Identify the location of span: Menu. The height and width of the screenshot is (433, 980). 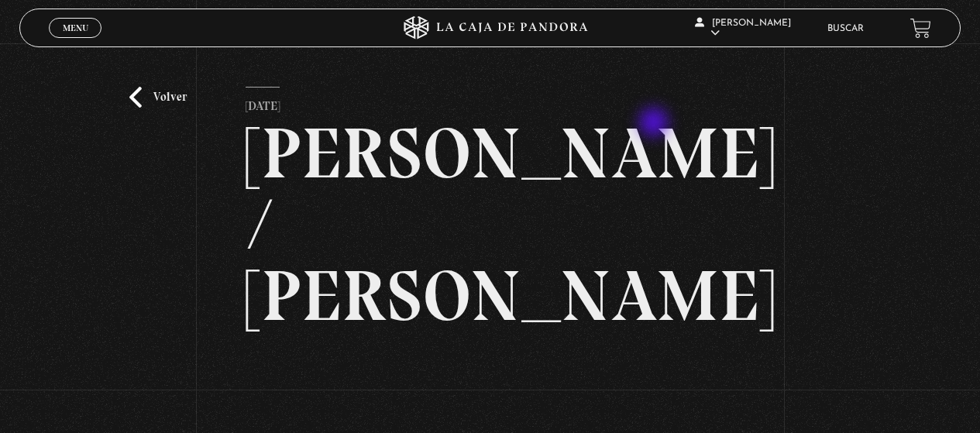
(75, 28).